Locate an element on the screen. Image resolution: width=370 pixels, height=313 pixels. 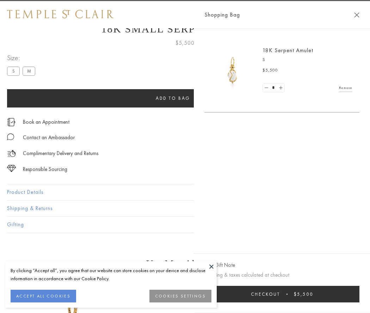
button: Checkout $5,500 is located at coordinates (282, 294).